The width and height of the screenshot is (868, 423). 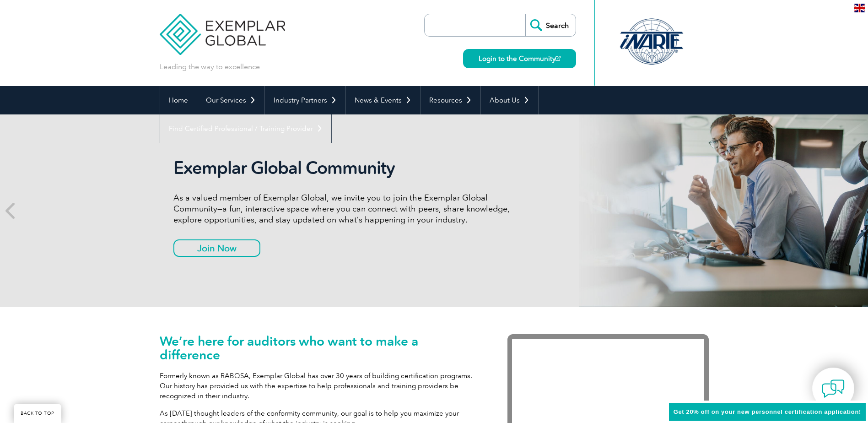 I want to click on a: Our Services, so click(x=231, y=100).